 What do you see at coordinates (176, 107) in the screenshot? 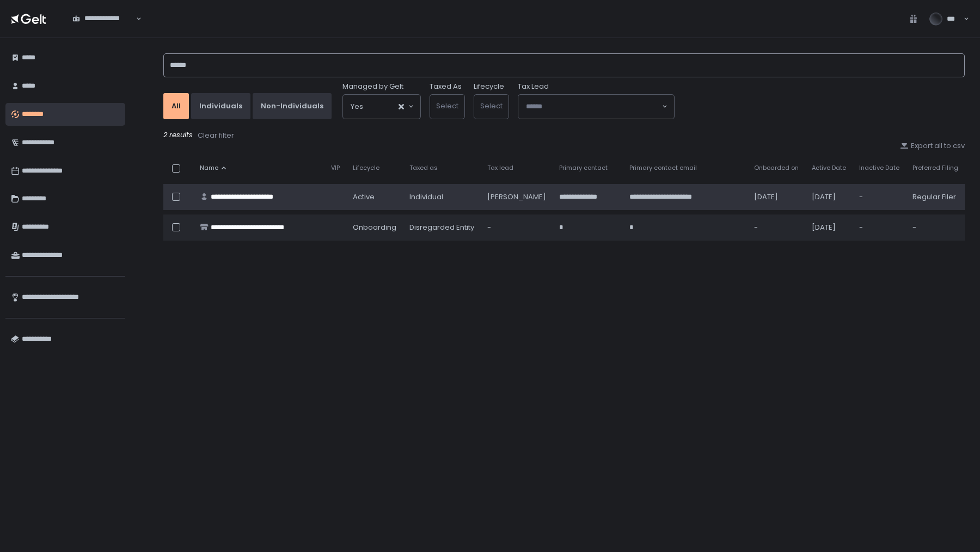
I see `div: All` at bounding box center [176, 107].